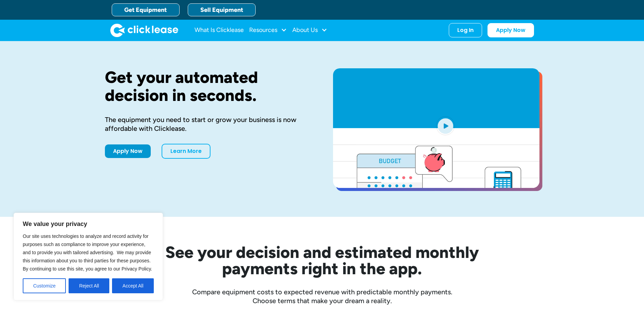 The height and width of the screenshot is (314, 644). What do you see at coordinates (445, 126) in the screenshot?
I see `img: Blue play button logo on a light blue circular background` at bounding box center [445, 126].